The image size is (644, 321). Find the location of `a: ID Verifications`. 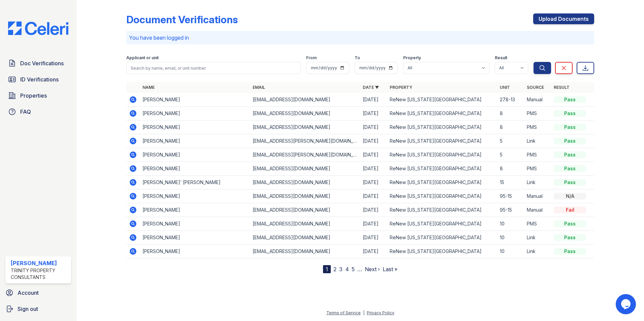

a: ID Verifications is located at coordinates (38, 79).